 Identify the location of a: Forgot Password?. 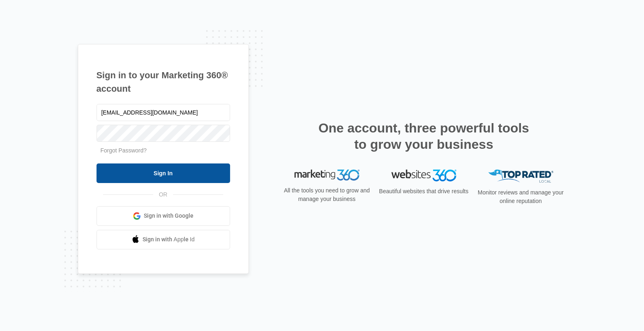
(124, 150).